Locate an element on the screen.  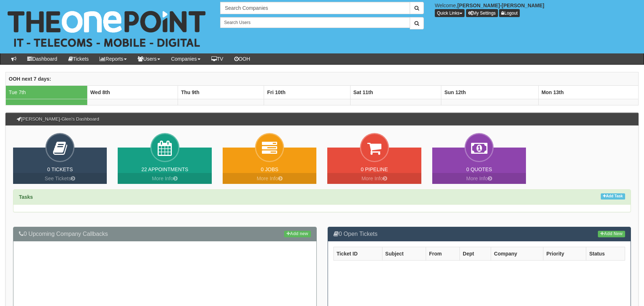
div: Welcome, is located at coordinates (536, 10).